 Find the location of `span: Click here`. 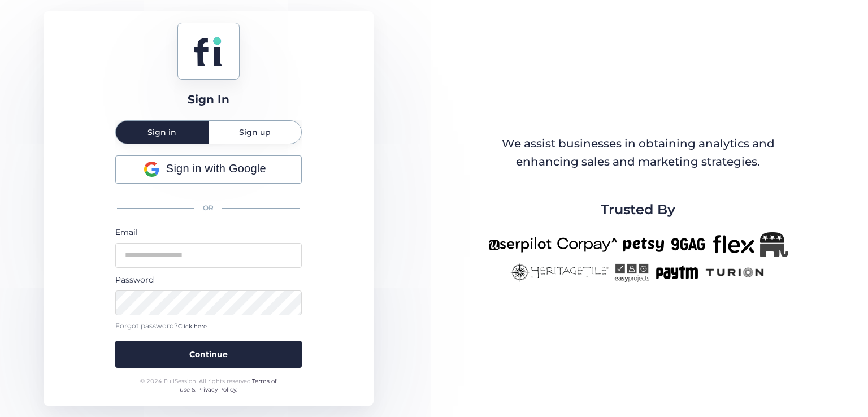

span: Click here is located at coordinates (192, 326).